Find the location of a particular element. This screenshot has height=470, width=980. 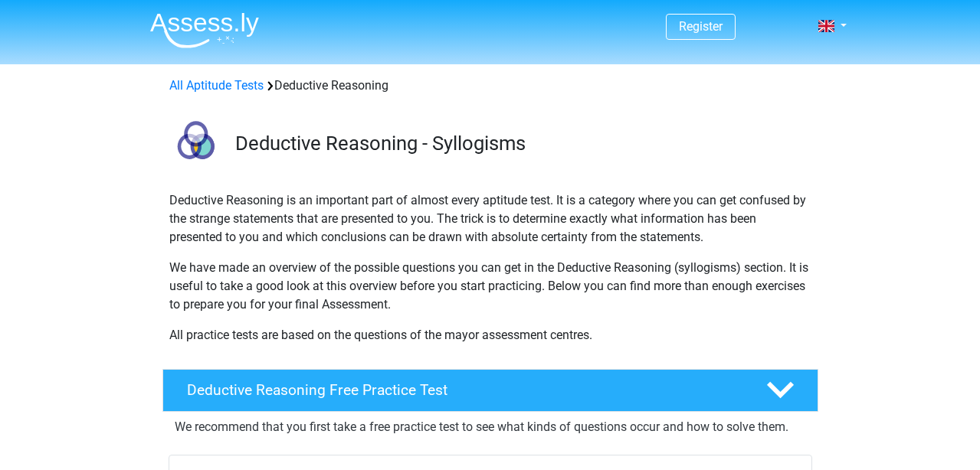

p: Deductive Reasoning is an important part of almost every aptitude test. It is a category where yo... is located at coordinates (490, 219).